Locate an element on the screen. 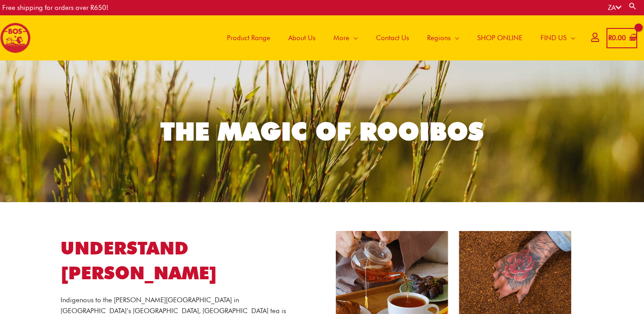  span: Contact Us is located at coordinates (393, 38).